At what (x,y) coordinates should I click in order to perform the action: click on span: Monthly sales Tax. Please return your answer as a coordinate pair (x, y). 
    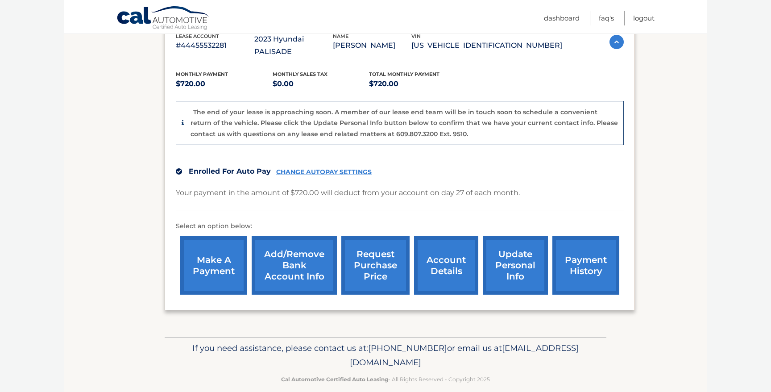
    Looking at the image, I should click on (300, 74).